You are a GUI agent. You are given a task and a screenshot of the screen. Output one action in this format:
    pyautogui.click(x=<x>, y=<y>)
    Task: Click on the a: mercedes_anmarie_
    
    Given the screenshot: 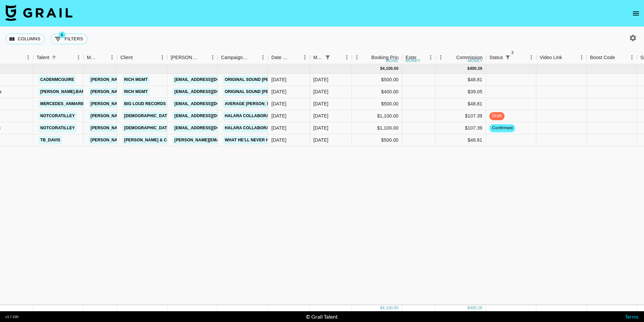 What is the action you would take?
    pyautogui.click(x=64, y=104)
    